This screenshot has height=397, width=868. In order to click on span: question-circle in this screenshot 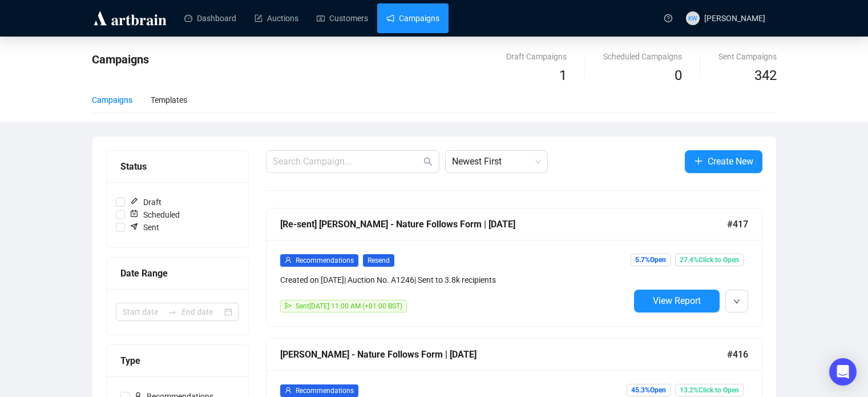, I will do `click(668, 18)`.